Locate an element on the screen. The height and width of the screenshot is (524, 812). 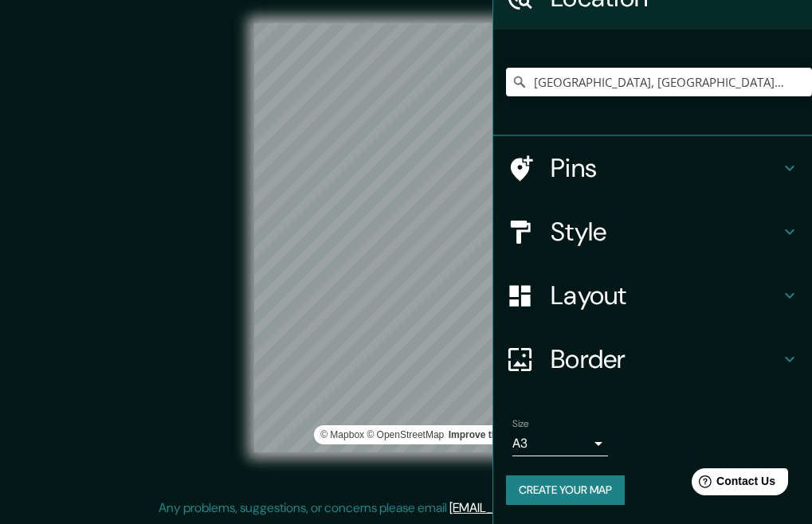
div: Layout is located at coordinates (653, 296).